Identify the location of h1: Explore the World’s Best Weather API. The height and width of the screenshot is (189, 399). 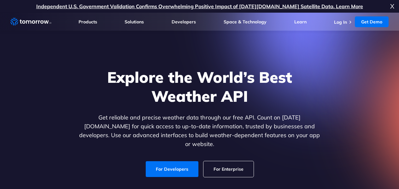
(200, 87).